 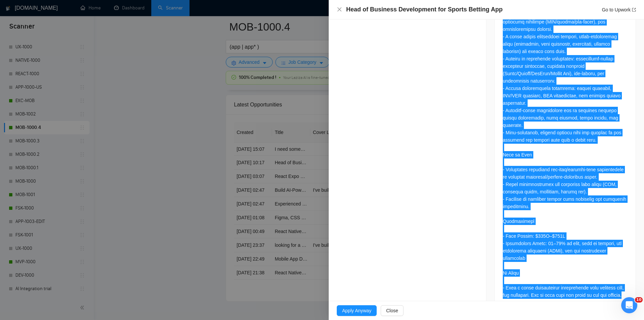 What do you see at coordinates (392, 310) in the screenshot?
I see `span: Close` at bounding box center [392, 310].